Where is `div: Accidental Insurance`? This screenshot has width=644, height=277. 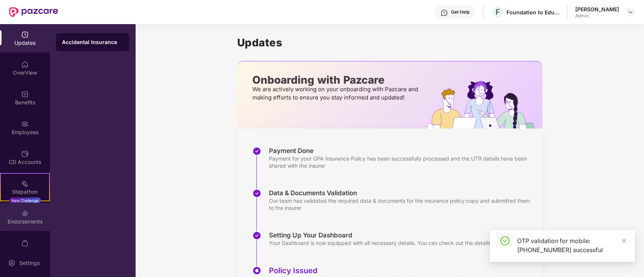 div: Accidental Insurance is located at coordinates (93, 42).